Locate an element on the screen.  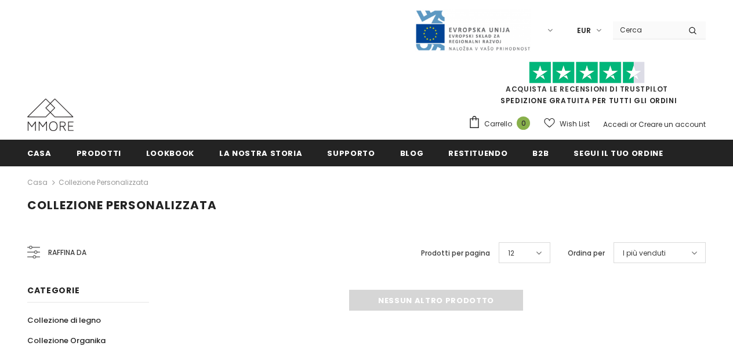
a: Blog is located at coordinates (412, 152).